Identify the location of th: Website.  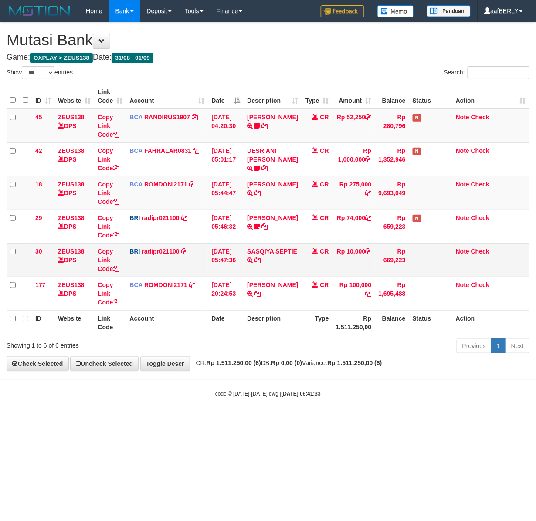
(74, 322).